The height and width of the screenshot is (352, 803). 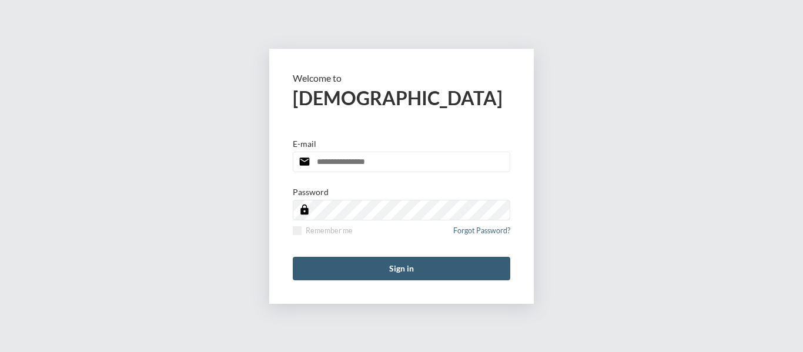 What do you see at coordinates (311, 192) in the screenshot?
I see `p: Password` at bounding box center [311, 192].